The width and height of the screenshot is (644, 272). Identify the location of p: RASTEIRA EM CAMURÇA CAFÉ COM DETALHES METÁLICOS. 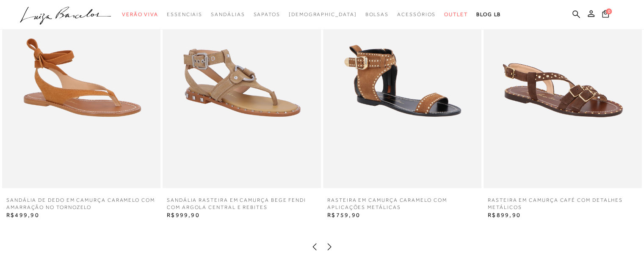
(563, 203).